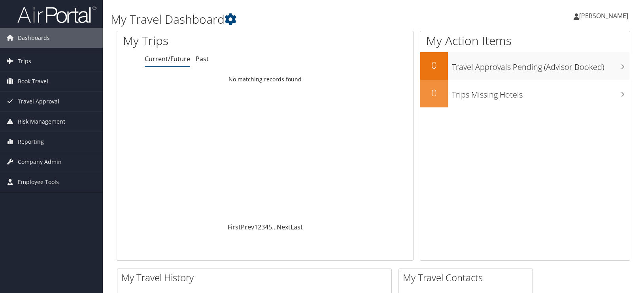 The height and width of the screenshot is (293, 644). Describe the element at coordinates (38, 102) in the screenshot. I see `span: Travel Approval` at that location.